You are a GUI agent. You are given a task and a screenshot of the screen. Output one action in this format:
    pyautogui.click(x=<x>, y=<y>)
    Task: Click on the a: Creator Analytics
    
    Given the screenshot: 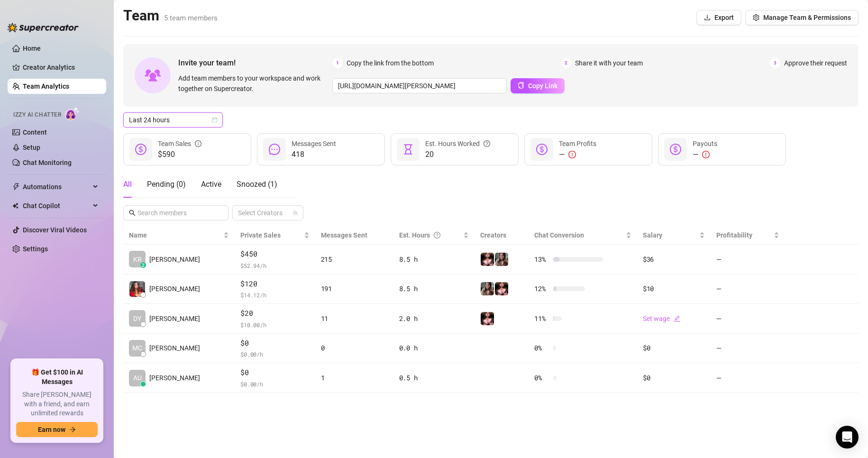 What is the action you would take?
    pyautogui.click(x=61, y=68)
    